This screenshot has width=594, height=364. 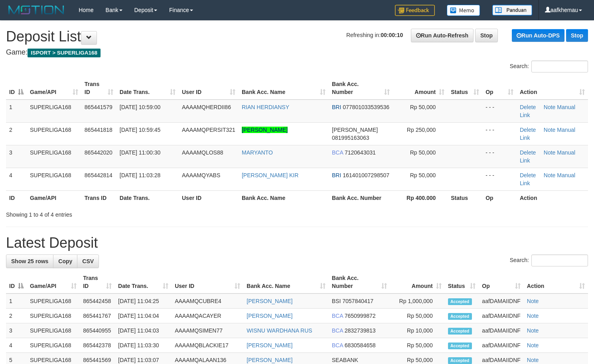 I want to click on th: Trans ID: activate to sort column ascending, so click(x=97, y=282).